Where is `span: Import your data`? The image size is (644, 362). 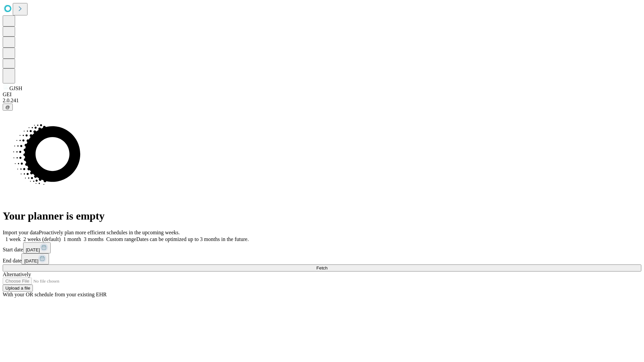 span: Import your data is located at coordinates (21, 232).